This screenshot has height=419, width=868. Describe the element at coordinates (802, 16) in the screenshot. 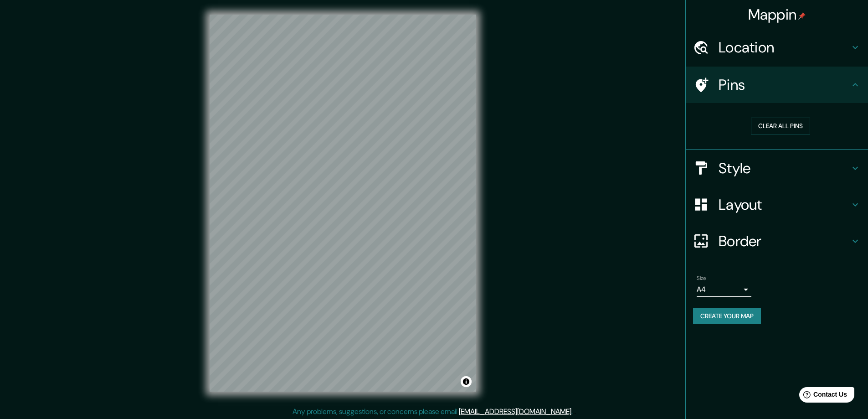

I see `img: pin-icon.png` at that location.